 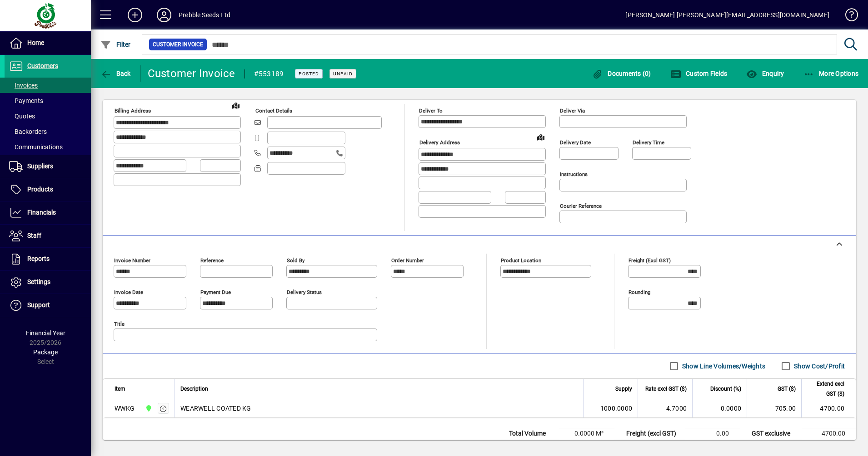 I want to click on span: GST ($), so click(x=787, y=389).